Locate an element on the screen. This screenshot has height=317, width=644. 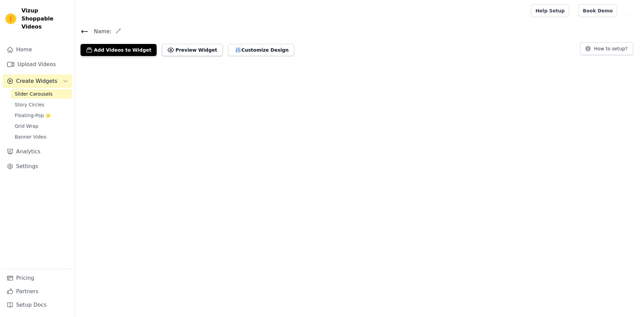
a: Story Circles is located at coordinates (41, 105).